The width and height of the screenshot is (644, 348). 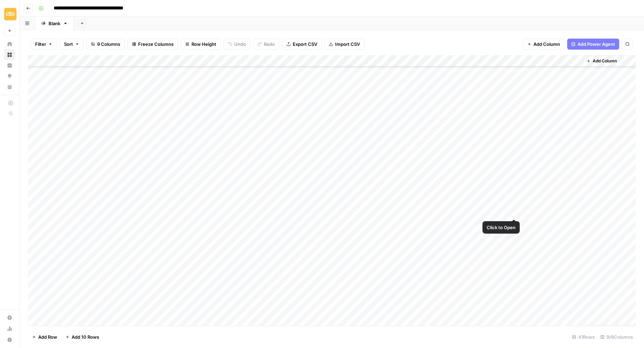 What do you see at coordinates (55, 24) in the screenshot?
I see `div: Blank` at bounding box center [55, 24].